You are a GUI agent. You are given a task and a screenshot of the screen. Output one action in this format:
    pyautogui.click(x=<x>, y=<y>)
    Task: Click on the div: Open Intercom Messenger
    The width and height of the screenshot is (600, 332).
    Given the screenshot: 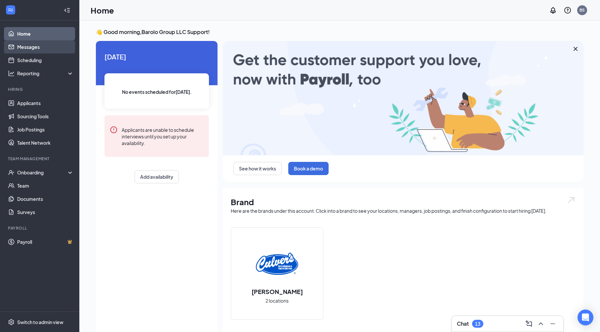 What is the action you would take?
    pyautogui.click(x=586, y=318)
    